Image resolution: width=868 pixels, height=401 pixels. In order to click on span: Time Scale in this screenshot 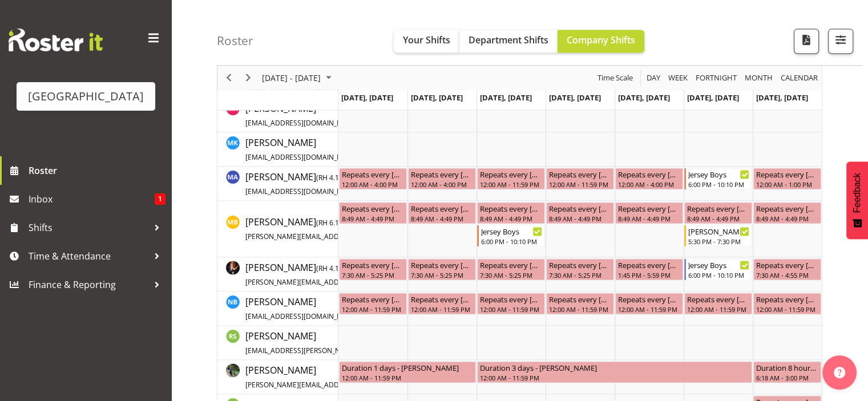, I will do `click(615, 77)`.